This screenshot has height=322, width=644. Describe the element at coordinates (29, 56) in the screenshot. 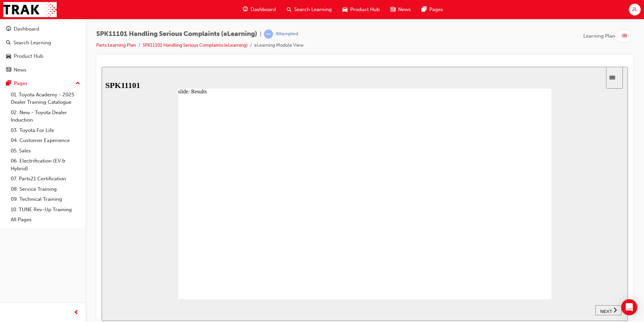

I see `div: Product Hub` at that location.